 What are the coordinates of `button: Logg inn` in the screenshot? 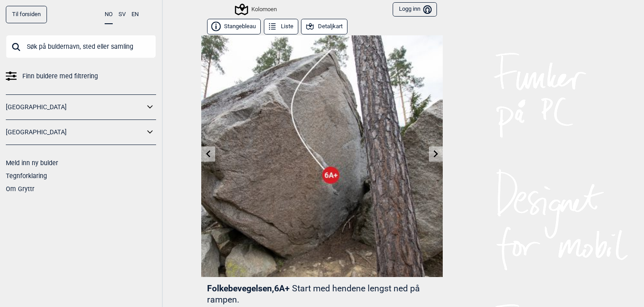 It's located at (414, 9).